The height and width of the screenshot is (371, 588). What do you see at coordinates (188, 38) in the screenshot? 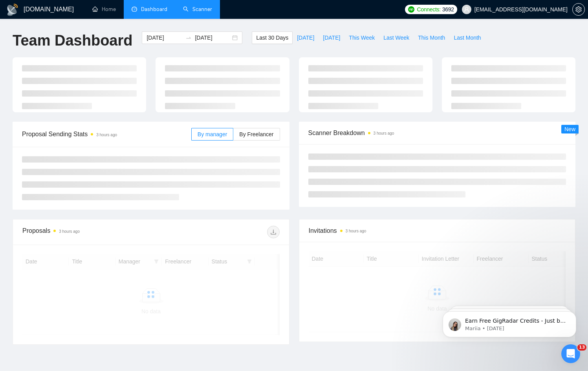
I see `span: swap-right` at bounding box center [188, 38].